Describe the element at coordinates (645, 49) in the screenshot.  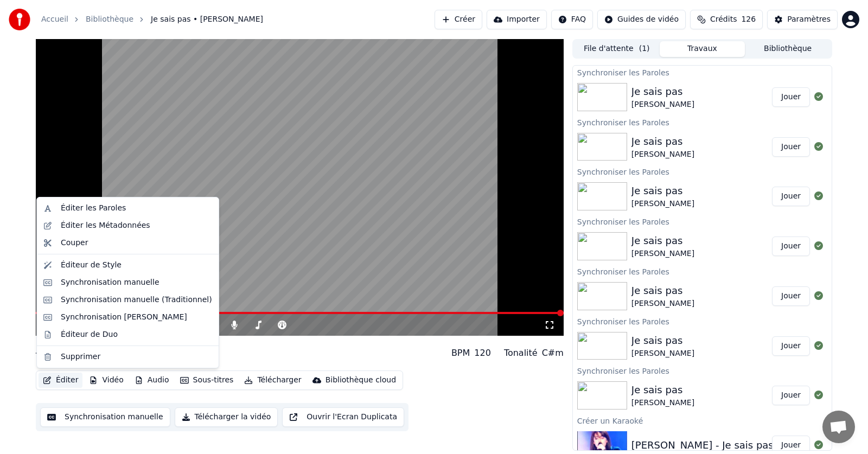
I see `span: ( 1 )` at that location.